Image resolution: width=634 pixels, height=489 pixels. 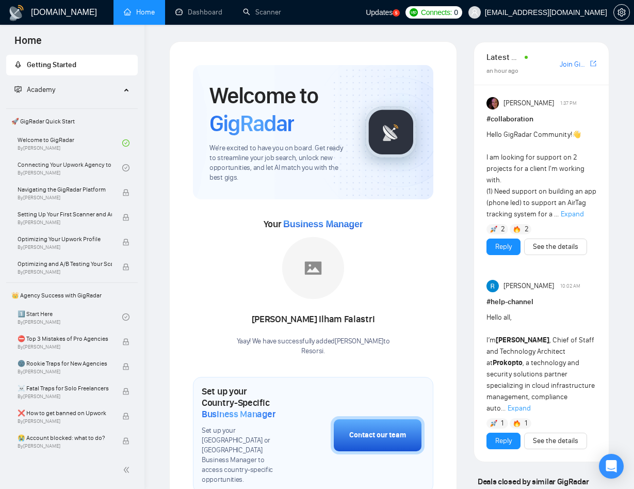 What do you see at coordinates (437, 12) in the screenshot?
I see `span: Connects:` at bounding box center [437, 12].